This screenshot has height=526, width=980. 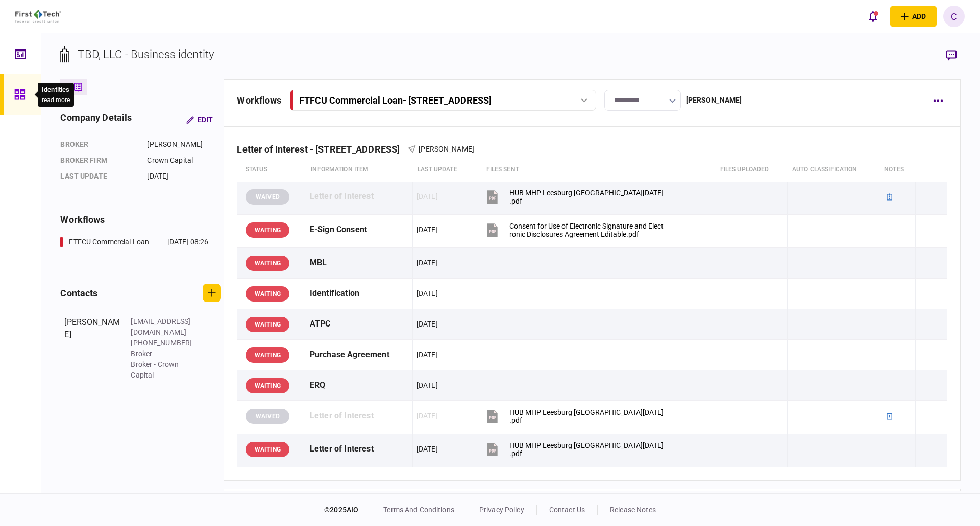 What do you see at coordinates (953, 16) in the screenshot?
I see `div: C` at bounding box center [953, 16].